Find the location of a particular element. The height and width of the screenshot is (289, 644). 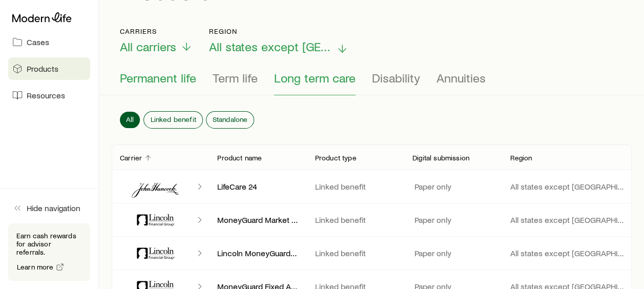

button: Linked benefit is located at coordinates (173, 120).